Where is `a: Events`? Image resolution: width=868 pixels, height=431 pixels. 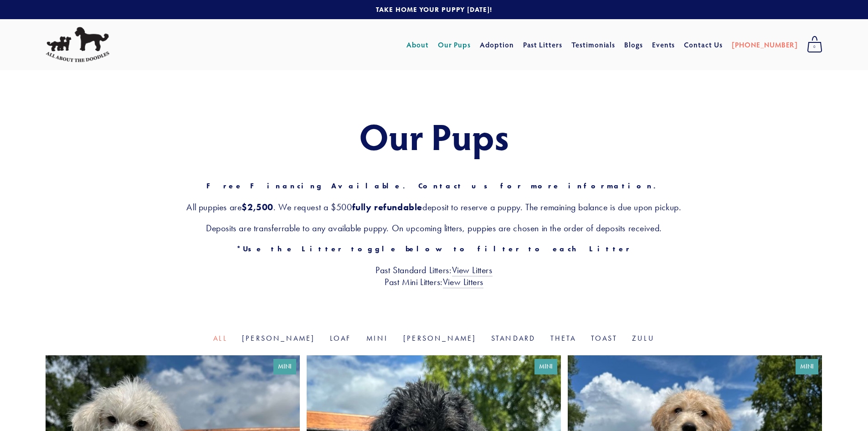 a: Events is located at coordinates (663, 45).